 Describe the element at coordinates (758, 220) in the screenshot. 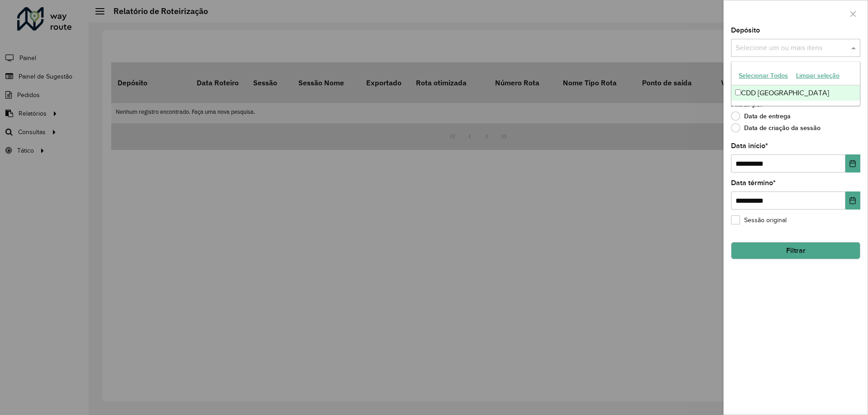

I see `label: Sessão original` at that location.